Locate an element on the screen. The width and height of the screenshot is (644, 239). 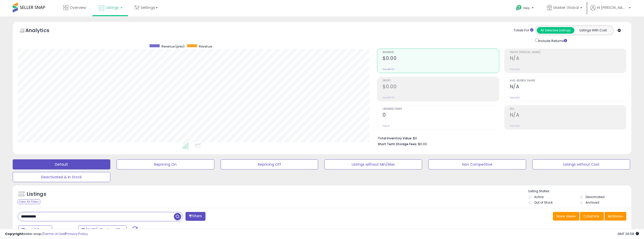
span: Avg. Buybox Share is located at coordinates (568, 81).